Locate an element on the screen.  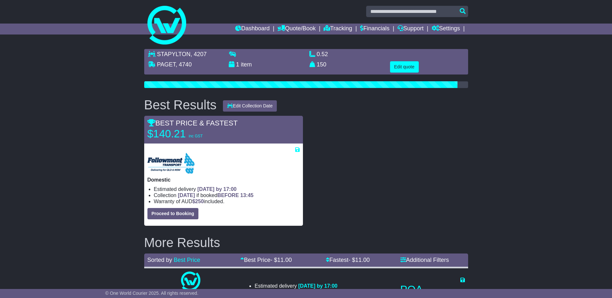
a: Additional Filters is located at coordinates (425, 260).